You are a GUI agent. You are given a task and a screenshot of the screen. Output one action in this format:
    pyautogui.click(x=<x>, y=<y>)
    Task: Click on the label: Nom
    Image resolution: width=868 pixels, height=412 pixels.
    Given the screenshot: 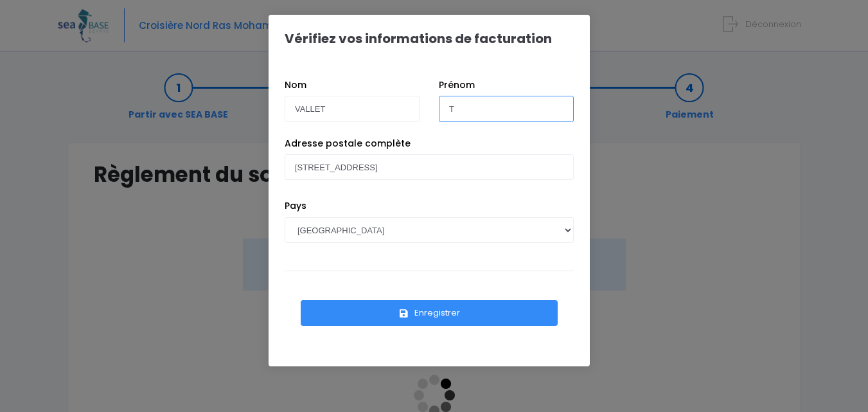 What is the action you would take?
    pyautogui.click(x=296, y=85)
    